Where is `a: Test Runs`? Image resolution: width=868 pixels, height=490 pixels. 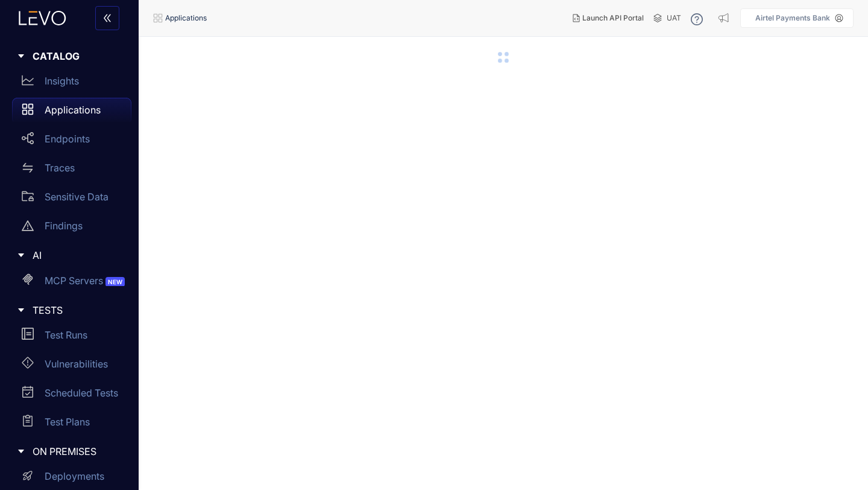
a: Test Runs is located at coordinates (72, 337).